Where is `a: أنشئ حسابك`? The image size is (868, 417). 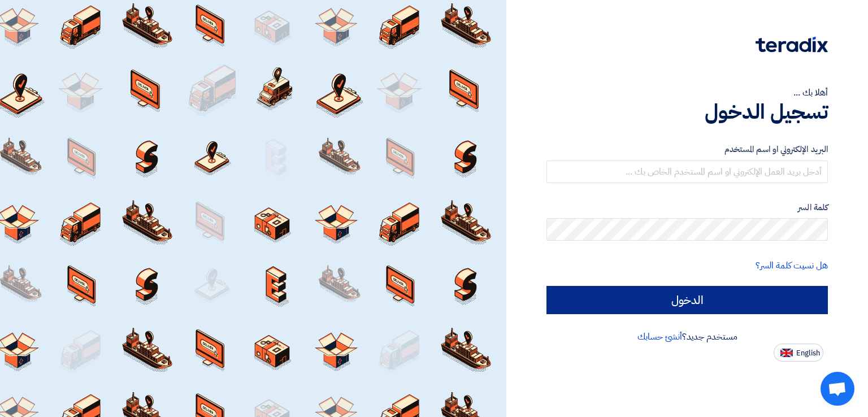
a: أنشئ حسابك is located at coordinates (660, 337).